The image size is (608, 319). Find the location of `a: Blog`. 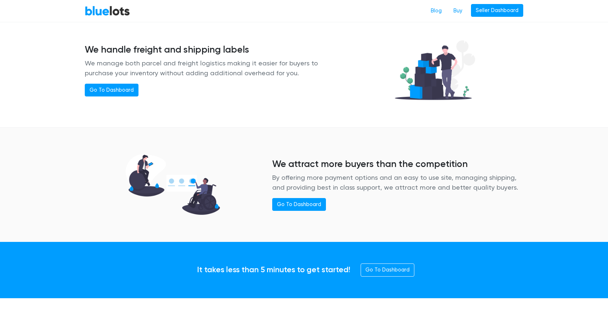

a: Blog is located at coordinates (436, 11).